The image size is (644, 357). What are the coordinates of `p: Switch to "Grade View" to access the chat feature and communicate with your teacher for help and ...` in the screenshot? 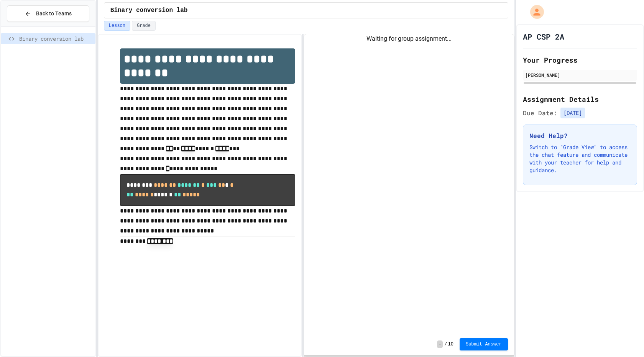 It's located at (580, 158).